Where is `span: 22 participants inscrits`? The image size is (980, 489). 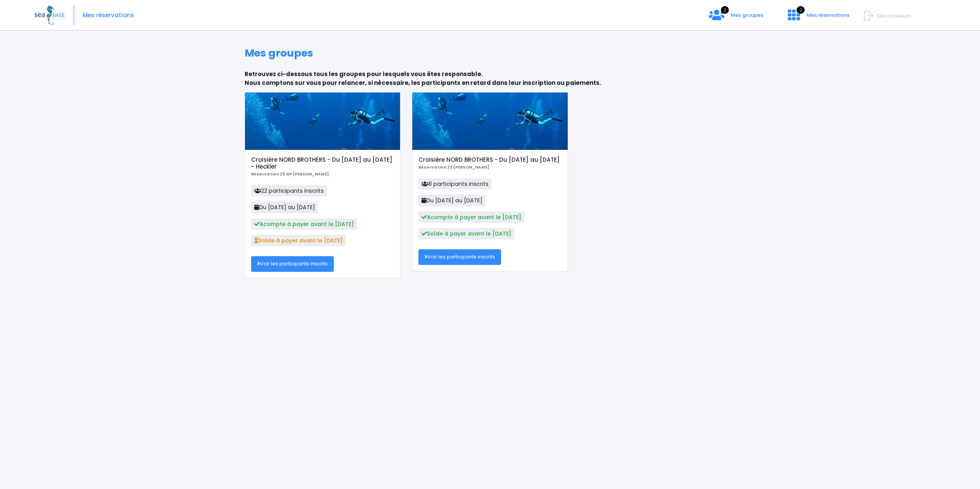 span: 22 participants inscrits is located at coordinates (289, 191).